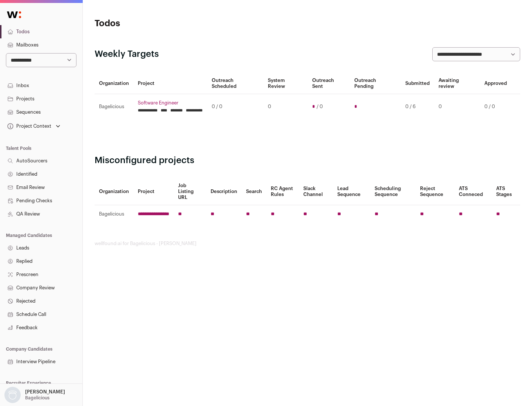 This screenshot has height=406, width=532. I want to click on a: Software Engineer, so click(170, 103).